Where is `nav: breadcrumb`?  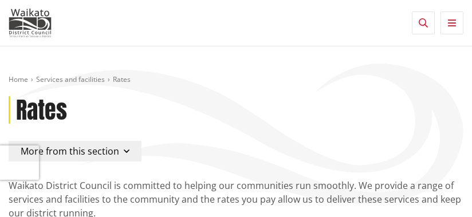
nav: breadcrumb is located at coordinates (236, 80).